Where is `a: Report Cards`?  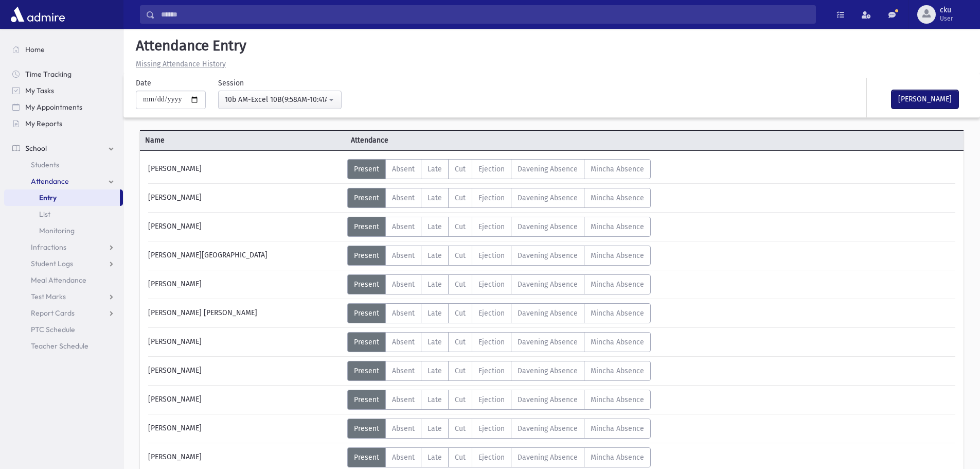 a: Report Cards is located at coordinates (63, 313).